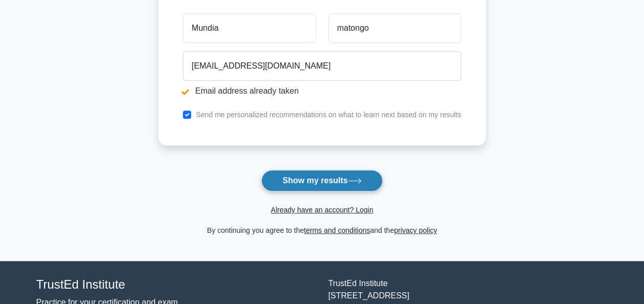 The height and width of the screenshot is (304, 644). What do you see at coordinates (321, 230) in the screenshot?
I see `div: By continuing you agree to the and the` at bounding box center [321, 230].